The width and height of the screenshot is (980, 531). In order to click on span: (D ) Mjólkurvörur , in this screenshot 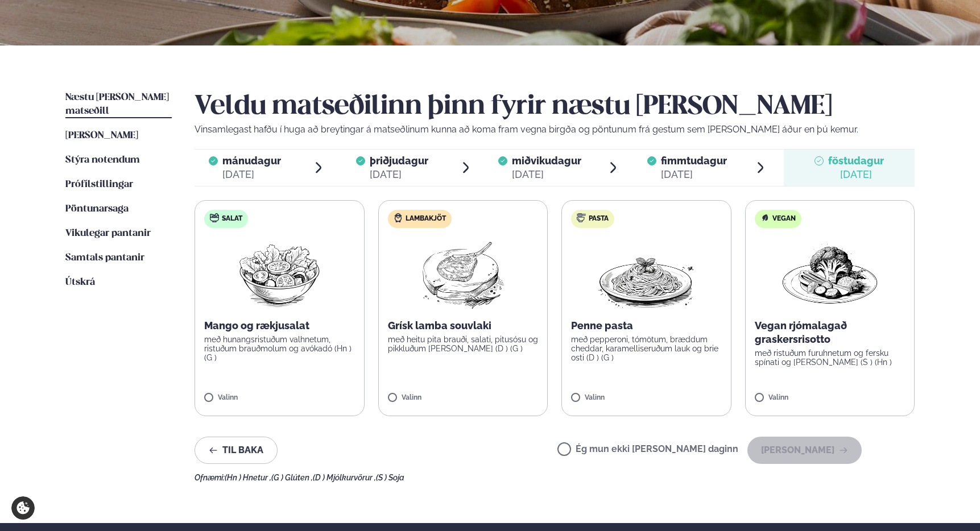, I will do `click(345, 477)`.